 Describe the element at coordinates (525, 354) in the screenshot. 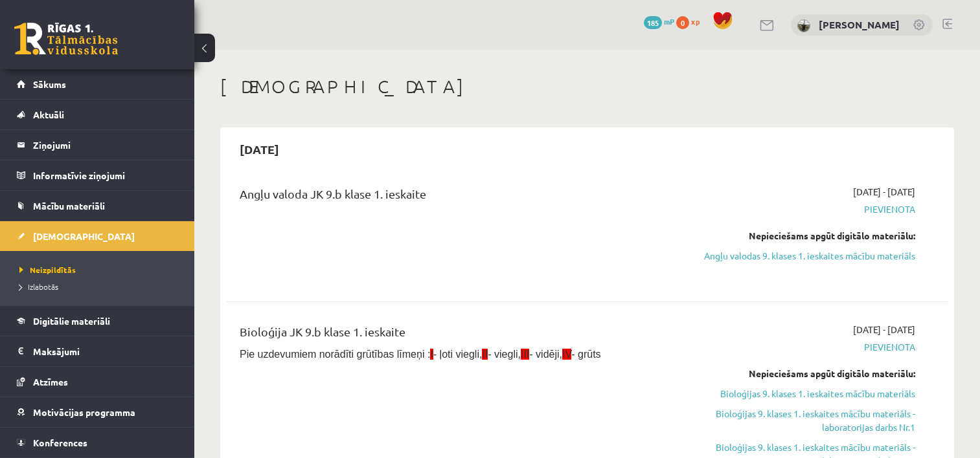

I see `span: III` at that location.